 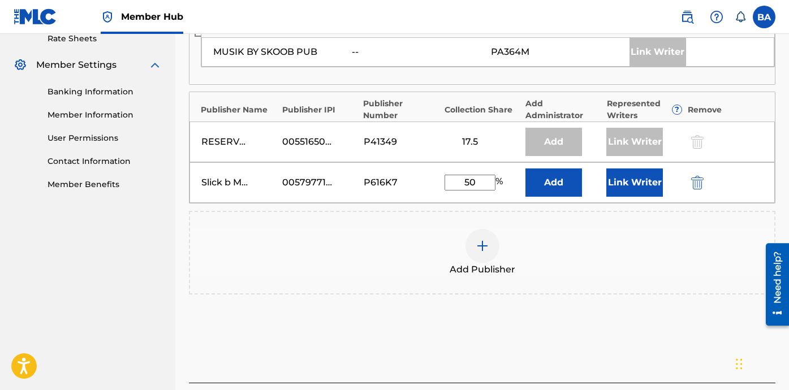 What do you see at coordinates (20, 65) in the screenshot?
I see `img: Member Settings` at bounding box center [20, 65].